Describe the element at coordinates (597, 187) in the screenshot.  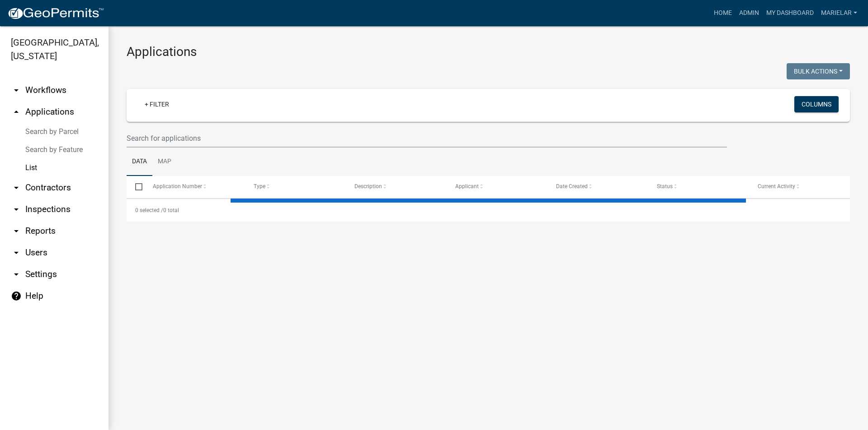
I see `datatable-header-cell: Date Created` at that location.